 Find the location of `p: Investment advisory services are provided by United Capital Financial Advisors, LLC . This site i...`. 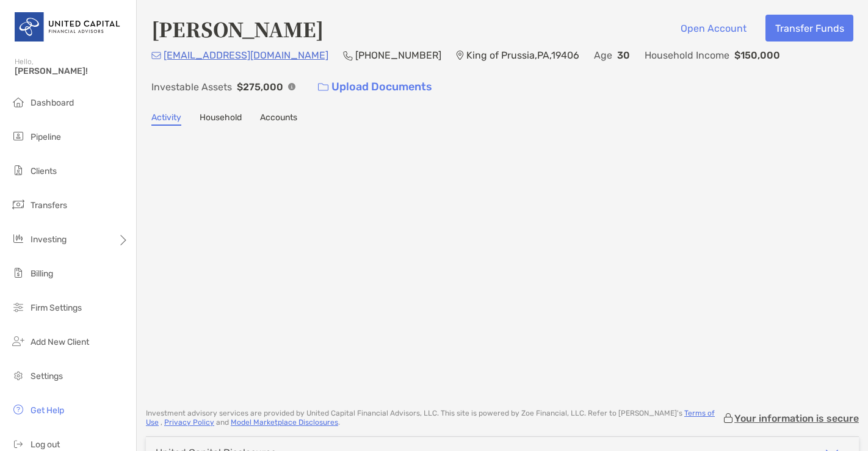

p: Investment advisory services are provided by United Capital Financial Advisors, LLC . This site i... is located at coordinates (434, 418).